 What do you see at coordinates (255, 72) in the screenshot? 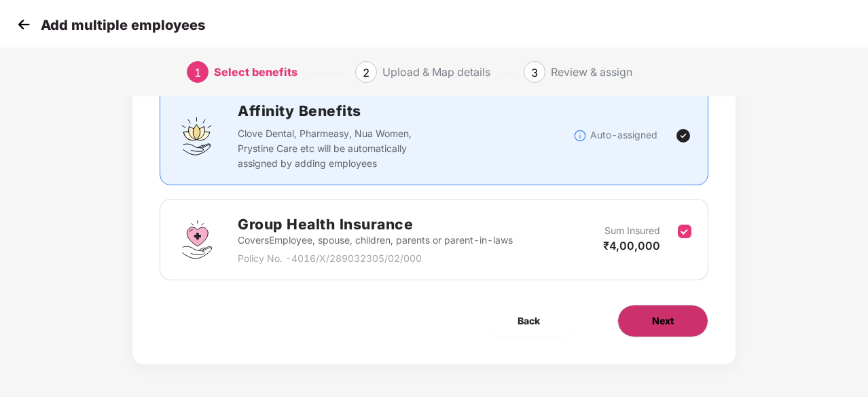
I see `div: Select benefits` at bounding box center [255, 72].